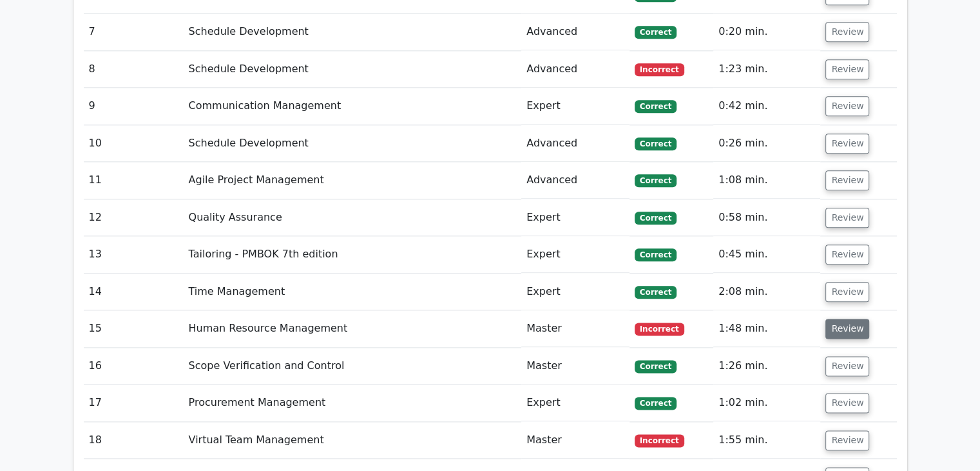 This screenshot has height=471, width=980. Describe the element at coordinates (767, 366) in the screenshot. I see `td: 1:26 min.` at that location.